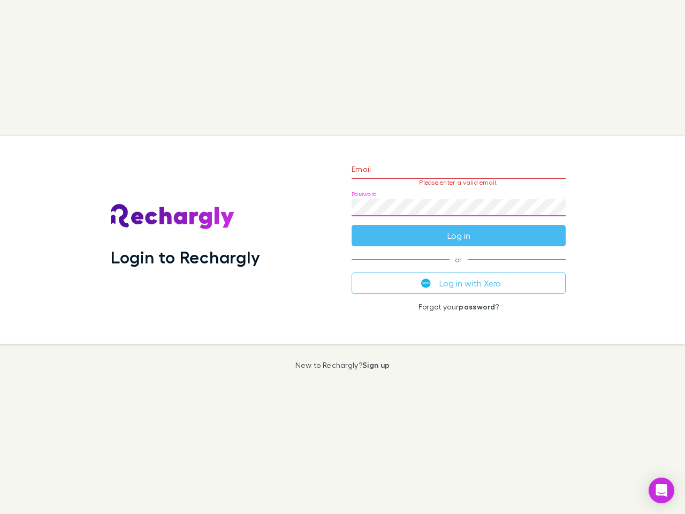  What do you see at coordinates (364, 194) in the screenshot?
I see `label: Password` at bounding box center [364, 194].